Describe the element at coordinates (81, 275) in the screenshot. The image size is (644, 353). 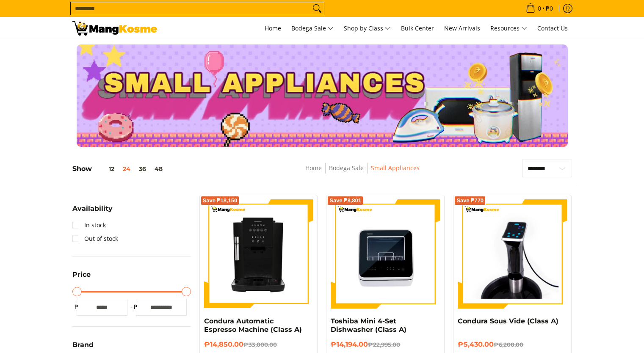
I see `span: Price` at that location.